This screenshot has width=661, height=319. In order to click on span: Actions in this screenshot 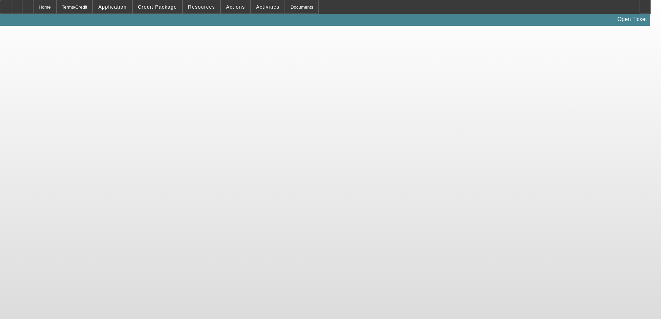, I will do `click(235, 7)`.